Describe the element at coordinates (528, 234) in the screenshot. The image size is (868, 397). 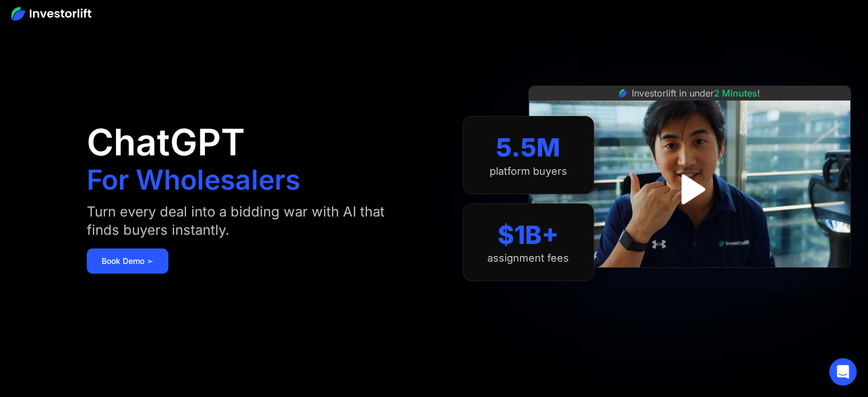
I see `div: $1B+` at that location.